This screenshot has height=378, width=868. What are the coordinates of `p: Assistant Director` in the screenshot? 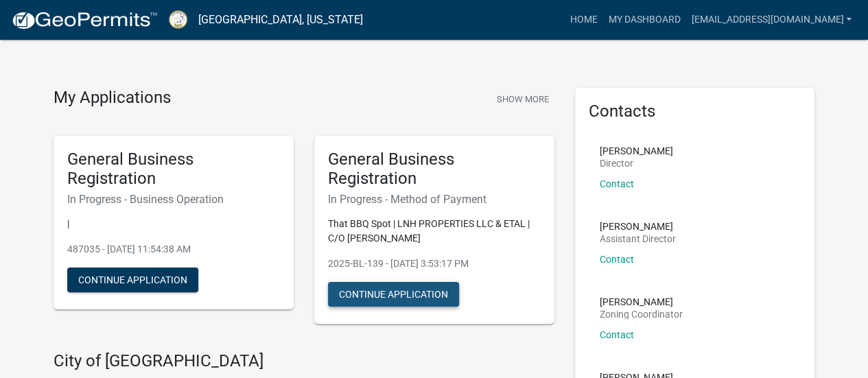 It's located at (637, 239).